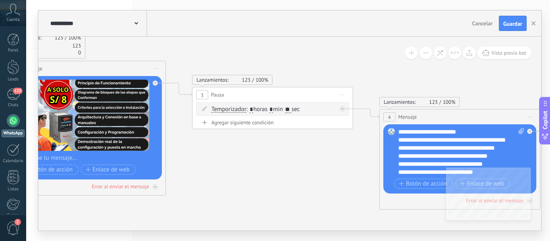 This screenshot has height=241, width=550. Describe the element at coordinates (13, 20) in the screenshot. I see `span: Cuenta` at that location.